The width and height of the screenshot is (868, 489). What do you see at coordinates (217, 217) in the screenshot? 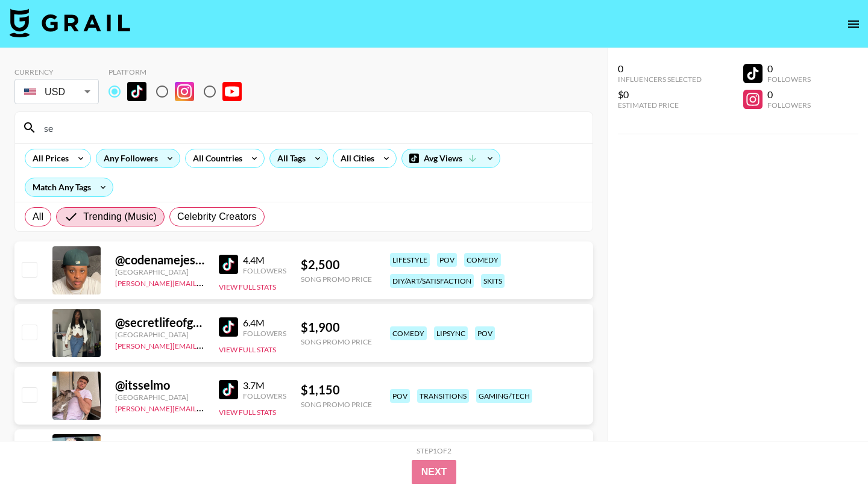
I see `span: Celebrity Creators` at bounding box center [217, 217].